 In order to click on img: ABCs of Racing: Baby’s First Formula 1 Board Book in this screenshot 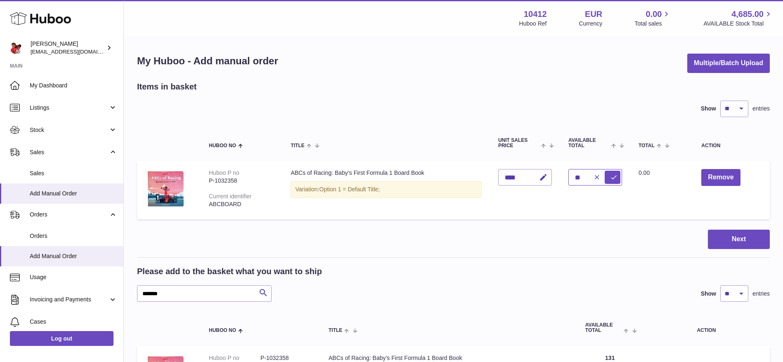, I will do `click(166, 189)`.